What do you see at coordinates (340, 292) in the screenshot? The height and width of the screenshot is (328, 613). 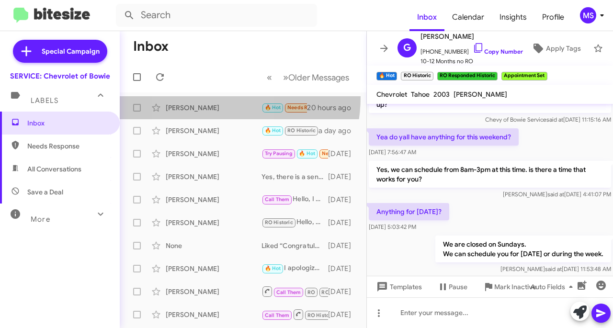 I see `span: RO Responded` at bounding box center [340, 292].